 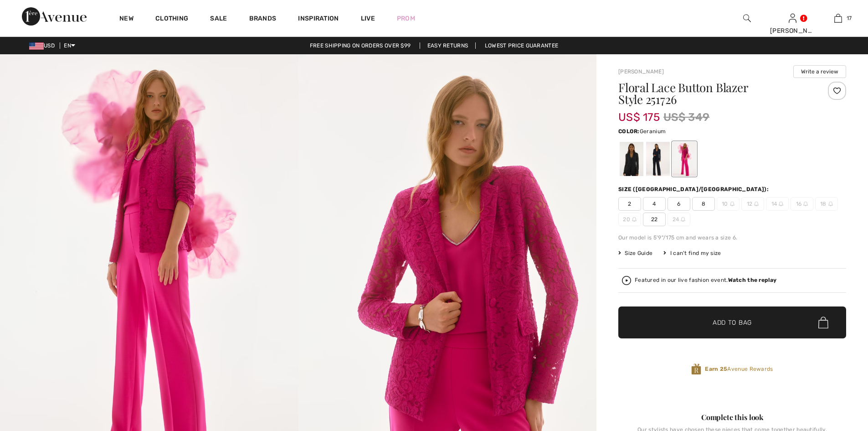 I want to click on span: 10, so click(x=727, y=204).